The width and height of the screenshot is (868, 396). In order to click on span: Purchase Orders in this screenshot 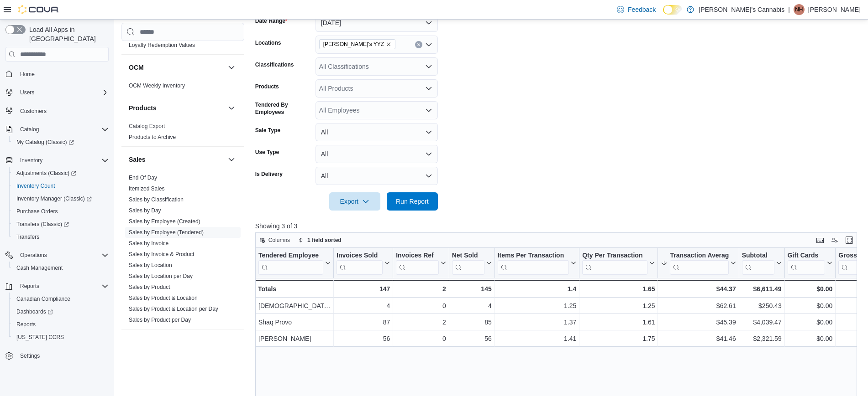, I will do `click(61, 212)`.